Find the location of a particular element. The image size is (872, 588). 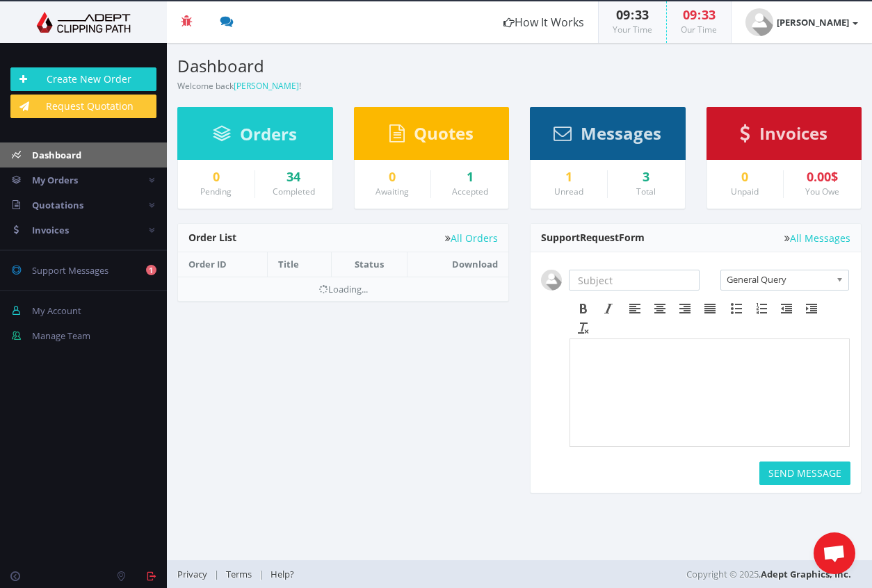

input: Subject is located at coordinates (634, 280).